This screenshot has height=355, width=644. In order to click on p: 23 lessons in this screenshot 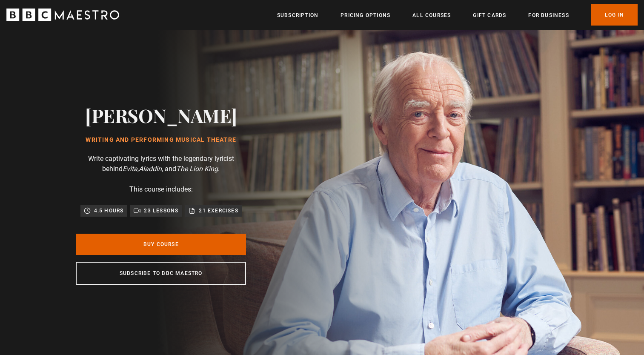, I will do `click(161, 211)`.